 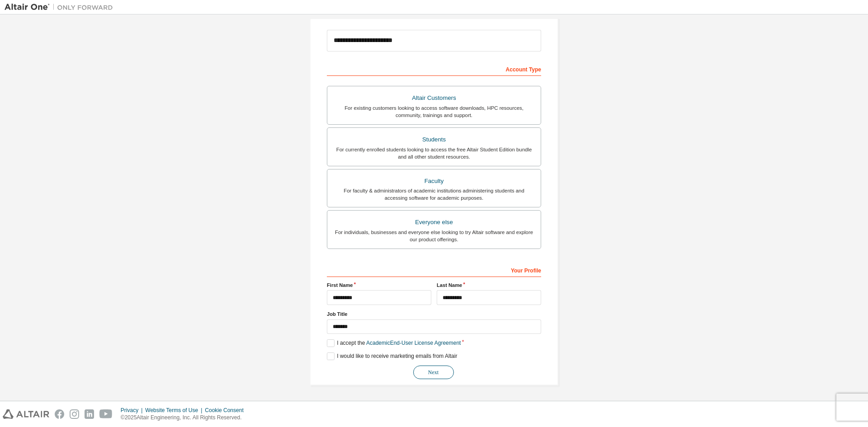 What do you see at coordinates (434, 270) in the screenshot?
I see `div: Your Profile` at bounding box center [434, 270].